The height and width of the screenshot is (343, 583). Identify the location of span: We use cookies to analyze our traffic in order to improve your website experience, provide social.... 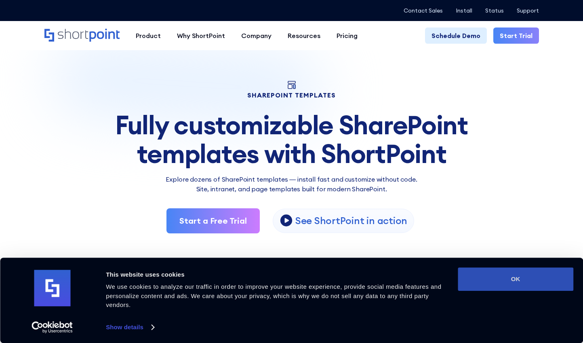
(274, 295).